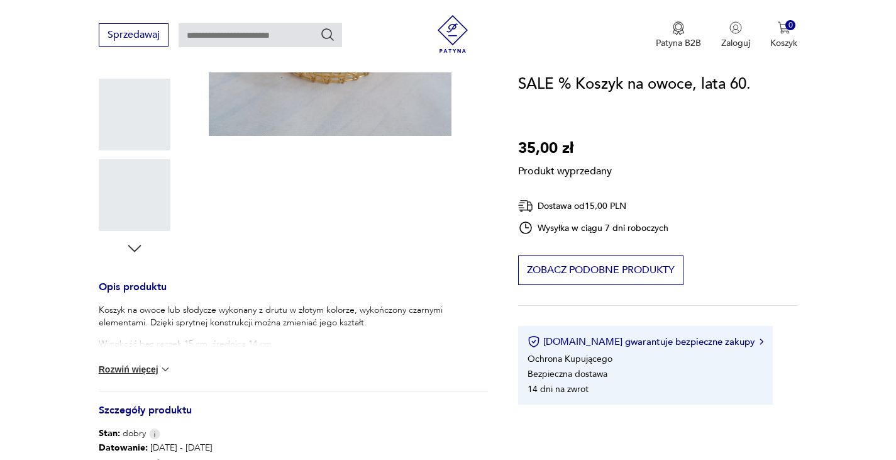  What do you see at coordinates (567, 373) in the screenshot?
I see `li: Bezpieczna dostawa` at bounding box center [567, 373].